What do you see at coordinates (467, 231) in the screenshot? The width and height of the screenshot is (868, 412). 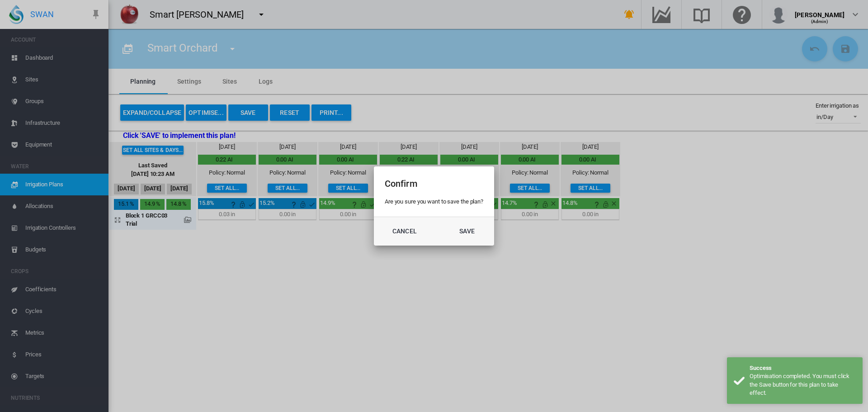 I see `button: Save` at bounding box center [467, 231].